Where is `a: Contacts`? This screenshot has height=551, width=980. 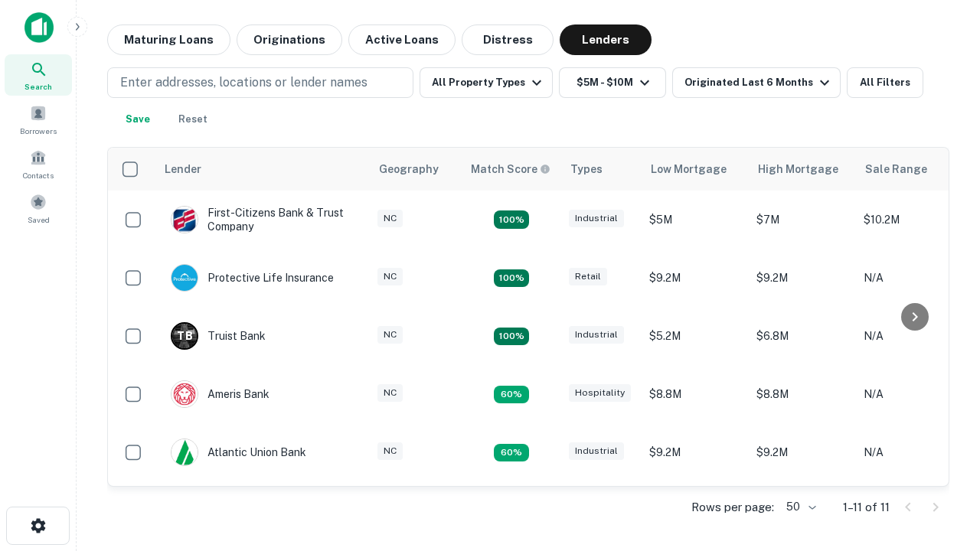 a: Contacts is located at coordinates (39, 164).